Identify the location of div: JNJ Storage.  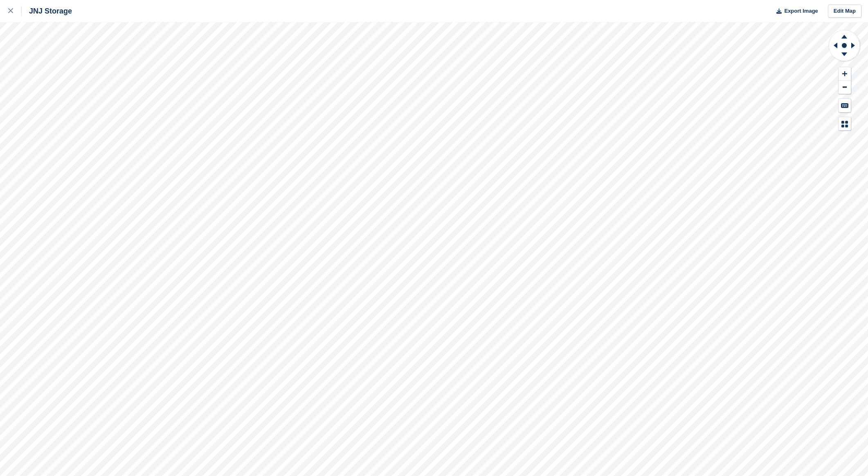
(47, 11).